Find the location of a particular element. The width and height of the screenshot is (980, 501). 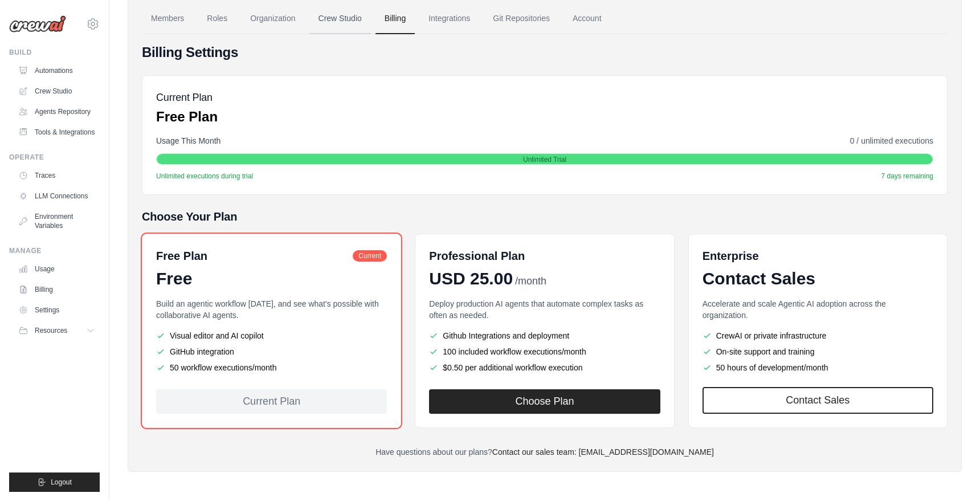

a: LLM Connections is located at coordinates (56, 196).